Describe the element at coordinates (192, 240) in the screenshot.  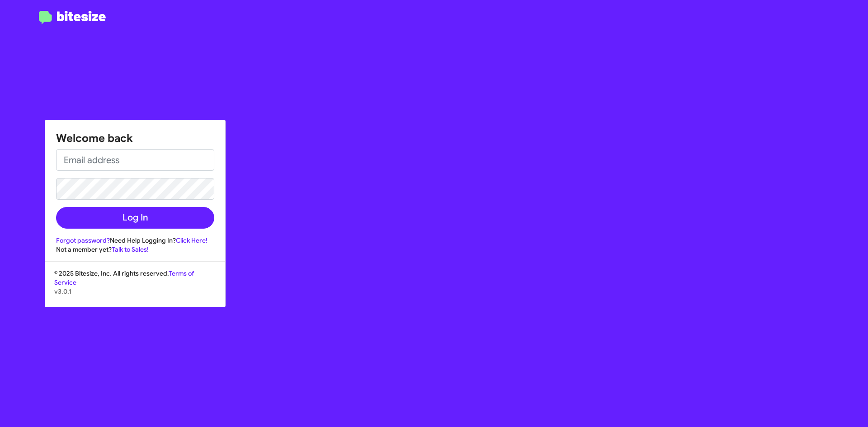
I see `a: Click Here!` at that location.